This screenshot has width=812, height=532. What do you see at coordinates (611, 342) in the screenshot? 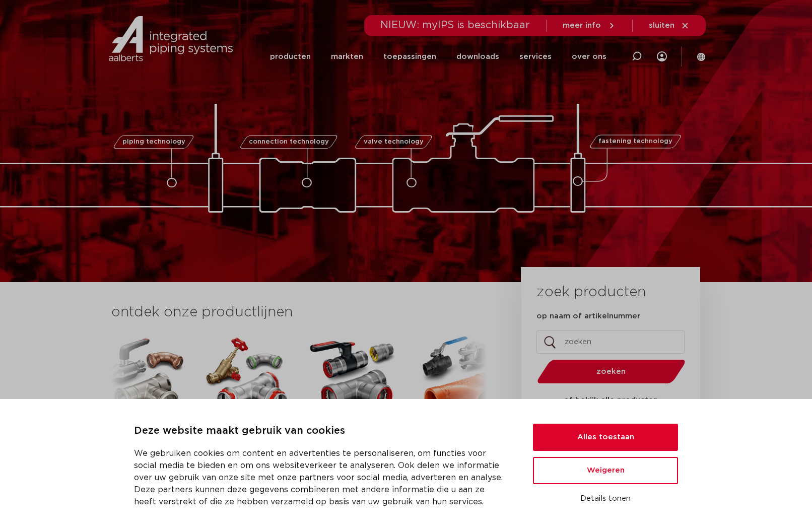
I see `input: zoeken` at bounding box center [611, 342].